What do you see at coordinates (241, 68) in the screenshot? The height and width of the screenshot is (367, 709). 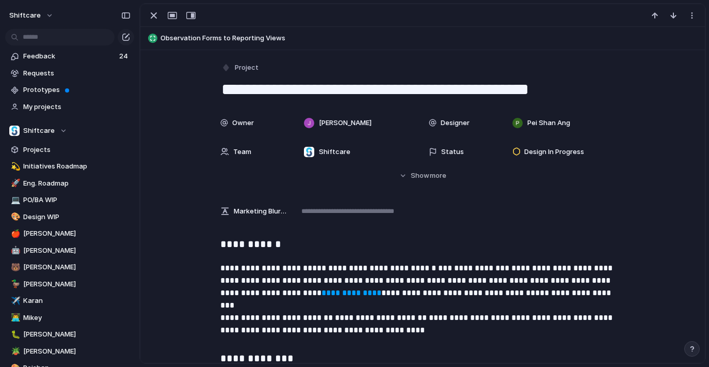 I see `button: Project` at bounding box center [241, 68].